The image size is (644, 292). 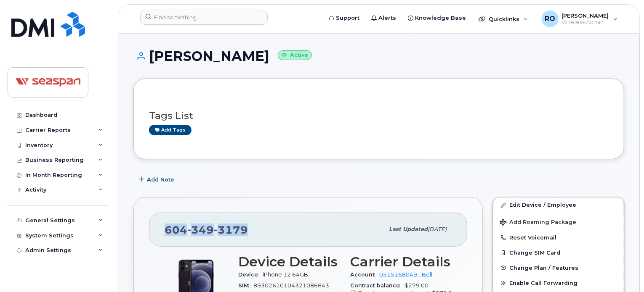 What do you see at coordinates (206, 230) in the screenshot?
I see `span: 604` at bounding box center [206, 230].